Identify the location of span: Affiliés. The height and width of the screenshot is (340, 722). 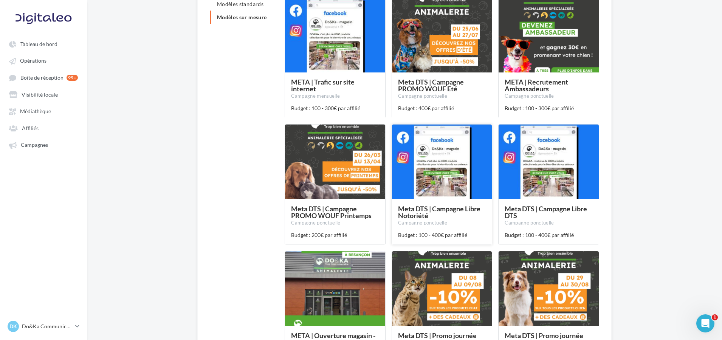
(30, 128).